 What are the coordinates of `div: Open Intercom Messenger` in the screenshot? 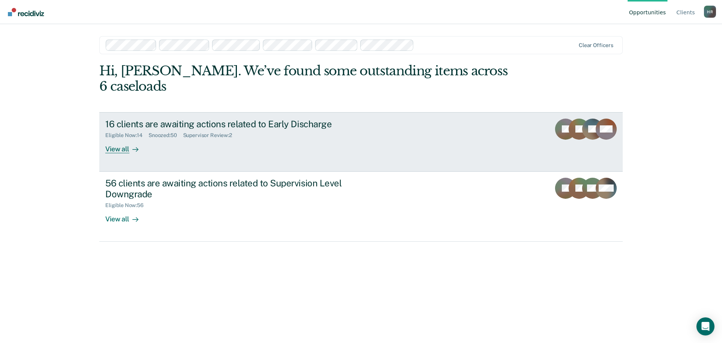 It's located at (706, 326).